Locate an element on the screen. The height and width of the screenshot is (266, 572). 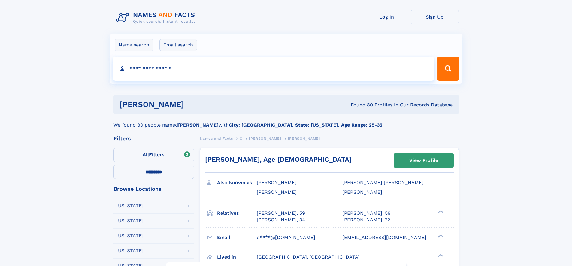
a: C is located at coordinates (241, 138).